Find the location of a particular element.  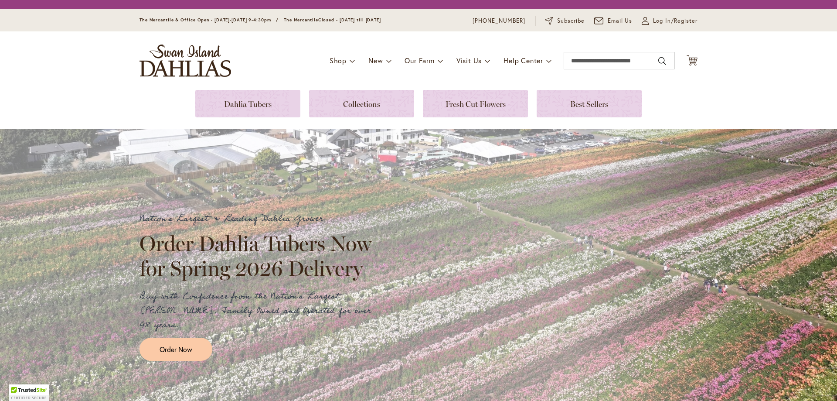

a: Email Us is located at coordinates (614, 21).